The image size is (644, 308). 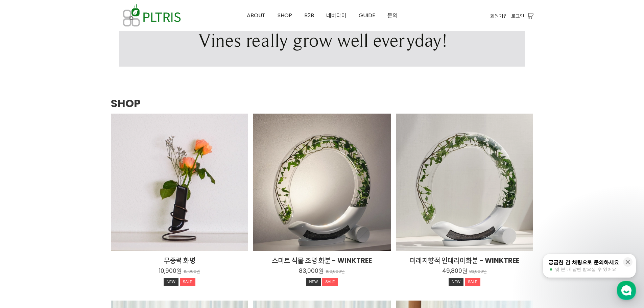 I want to click on a: 회원가입, so click(x=499, y=16).